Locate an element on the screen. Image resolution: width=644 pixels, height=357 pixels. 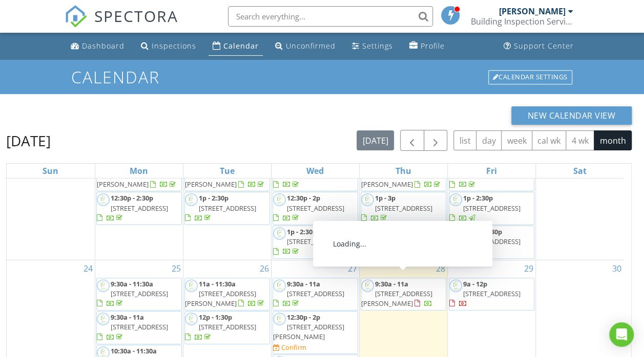
span: 1p - 2p is located at coordinates (385, 232).